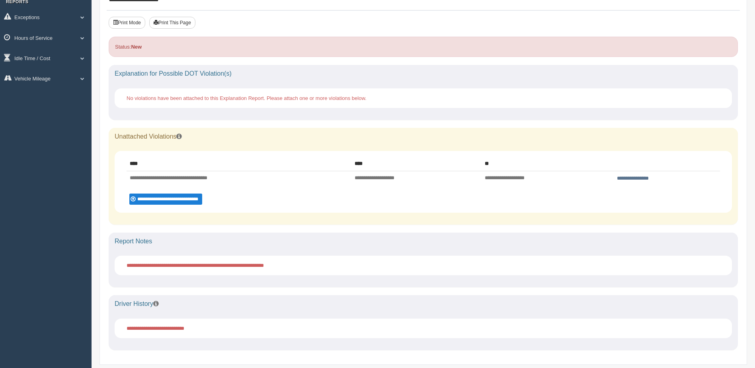 The height and width of the screenshot is (368, 755). What do you see at coordinates (423, 137) in the screenshot?
I see `div: Unattached Violations` at bounding box center [423, 137].